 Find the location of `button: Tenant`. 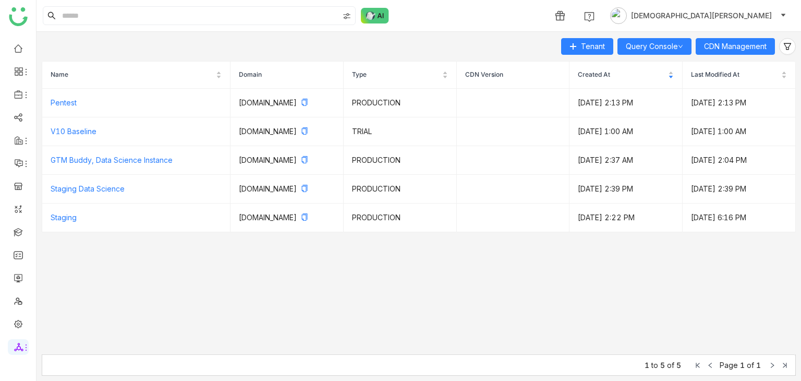

button: Tenant is located at coordinates (587, 46).